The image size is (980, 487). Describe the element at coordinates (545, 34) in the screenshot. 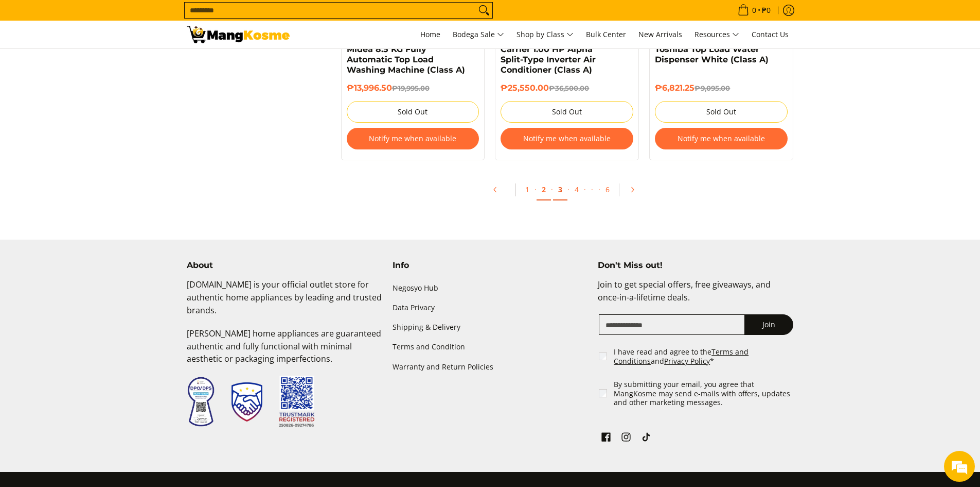

I see `span: Shop by Class` at that location.